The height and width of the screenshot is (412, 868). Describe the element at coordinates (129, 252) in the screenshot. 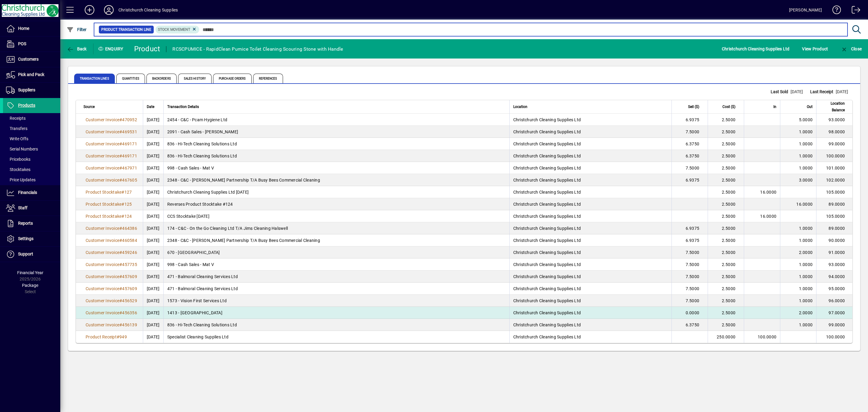

I see `span: 459246` at that location.